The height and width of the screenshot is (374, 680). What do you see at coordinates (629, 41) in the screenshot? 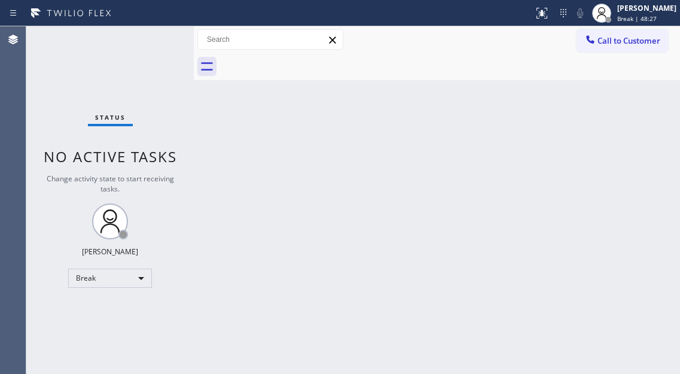
I see `span: Call to Customer` at bounding box center [629, 41].